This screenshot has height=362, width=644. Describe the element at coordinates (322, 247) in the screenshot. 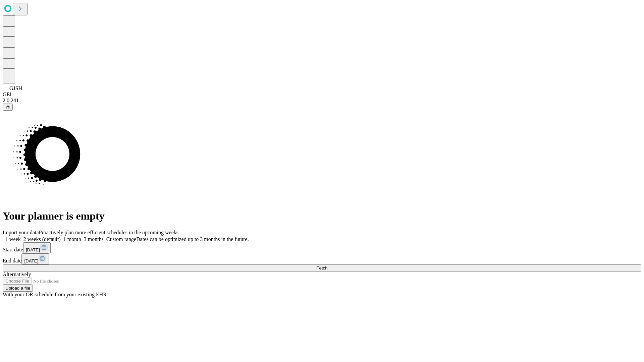

I see `div: Start date` at that location.